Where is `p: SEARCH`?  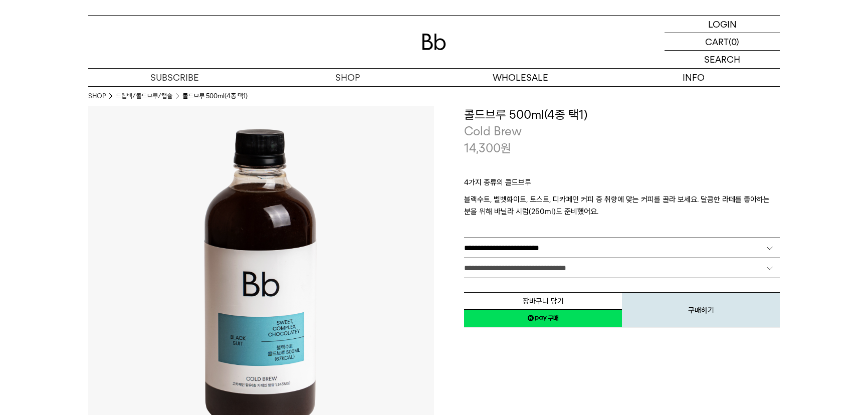 p: SEARCH is located at coordinates (722, 59).